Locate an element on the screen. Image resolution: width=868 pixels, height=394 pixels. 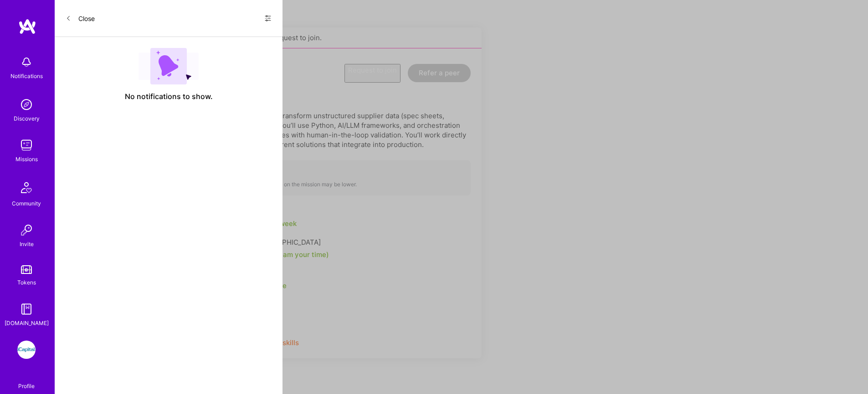
img: iCapital: Building an Alternative Investment Marketplace is located at coordinates (26, 350).